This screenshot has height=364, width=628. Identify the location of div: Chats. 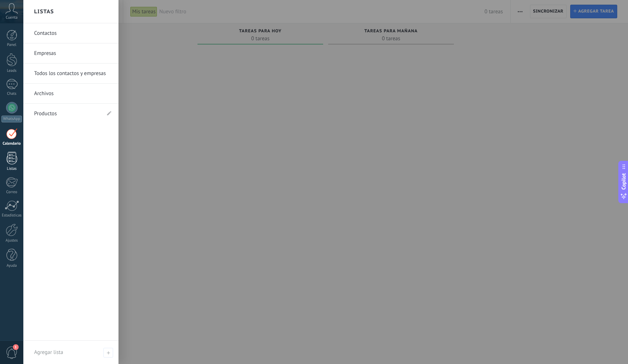
(12, 94).